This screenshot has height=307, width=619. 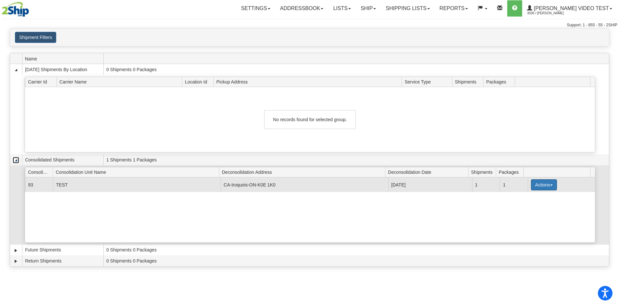 What do you see at coordinates (342, 8) in the screenshot?
I see `a: Lists` at bounding box center [342, 8].